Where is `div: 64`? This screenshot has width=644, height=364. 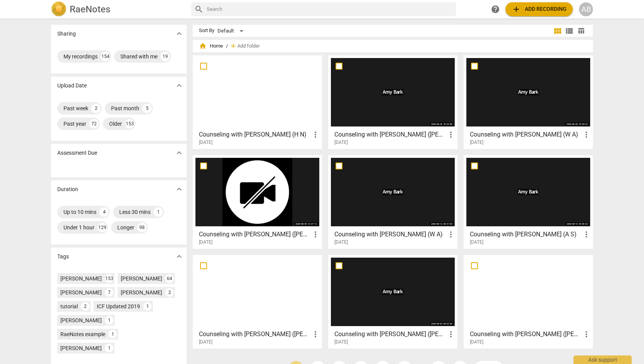 div: 64 is located at coordinates (170, 278).